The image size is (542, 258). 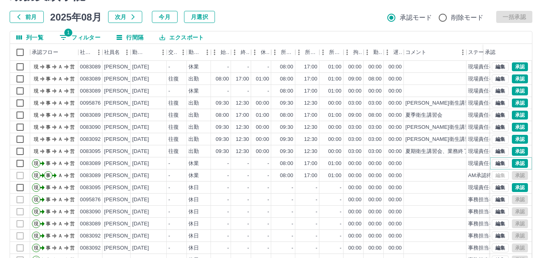 What do you see at coordinates (335, 115) in the screenshot?
I see `div: 01:00` at bounding box center [335, 115].